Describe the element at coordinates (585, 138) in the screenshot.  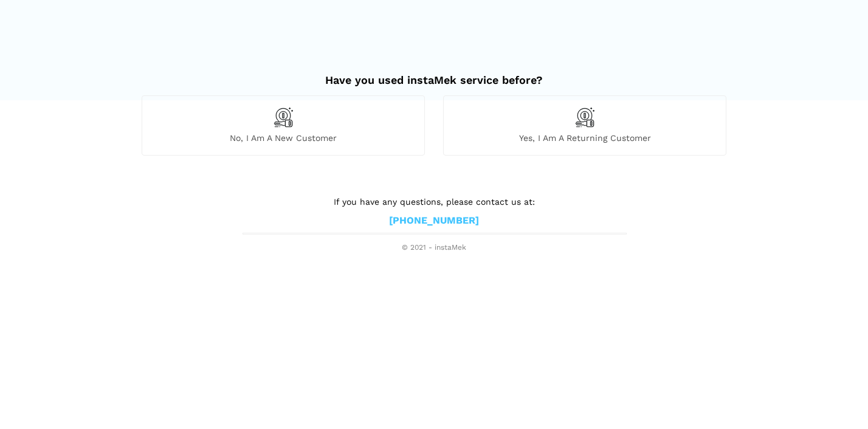
I see `span: Yes, I am a returning customer` at that location.